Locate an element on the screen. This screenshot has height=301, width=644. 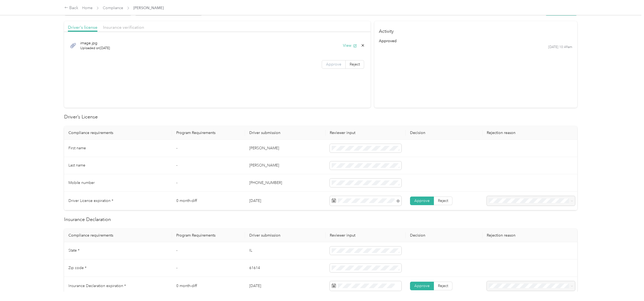
span: Driver License expiration * is located at coordinates (91, 200).